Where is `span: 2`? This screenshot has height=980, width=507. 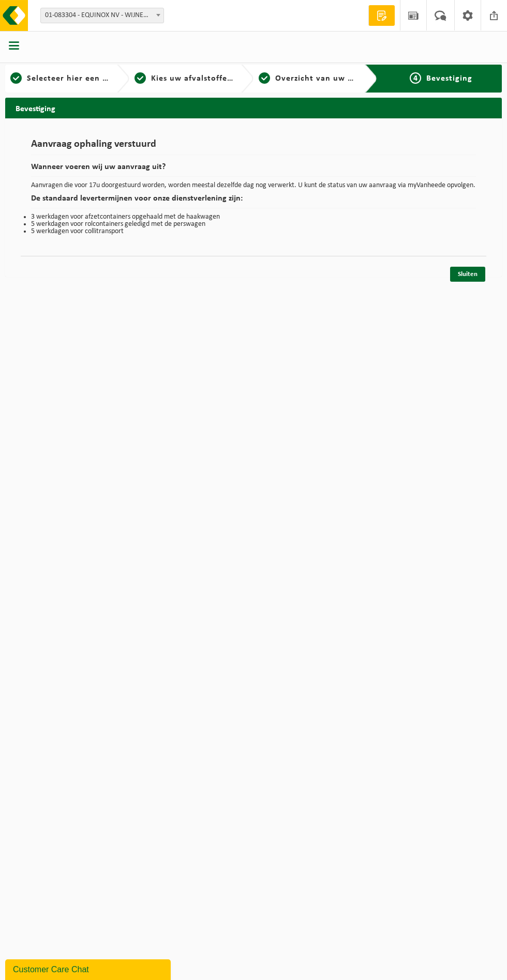
span: 2 is located at coordinates (140, 78).